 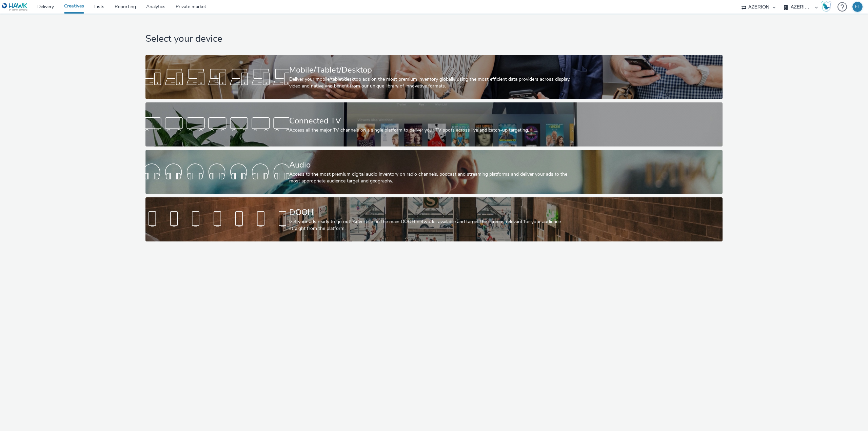 I want to click on div: Deliver your mobile/tablet/desktop ads on the most premium inventory globally using the most effi..., so click(x=433, y=83).